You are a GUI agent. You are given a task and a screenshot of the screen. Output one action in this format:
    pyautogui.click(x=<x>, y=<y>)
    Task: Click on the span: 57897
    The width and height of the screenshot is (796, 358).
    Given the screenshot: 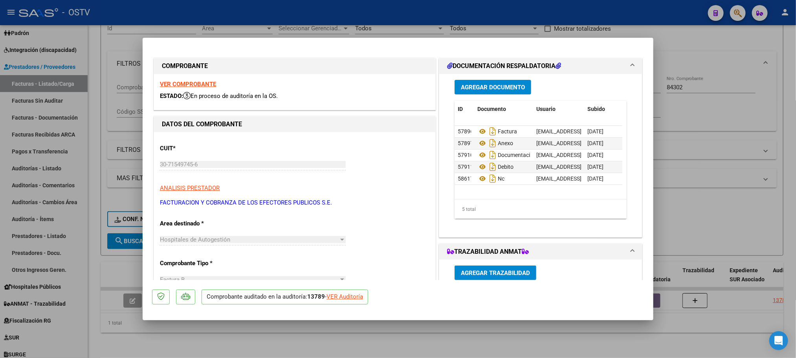 What is the action you would take?
    pyautogui.click(x=466, y=143)
    